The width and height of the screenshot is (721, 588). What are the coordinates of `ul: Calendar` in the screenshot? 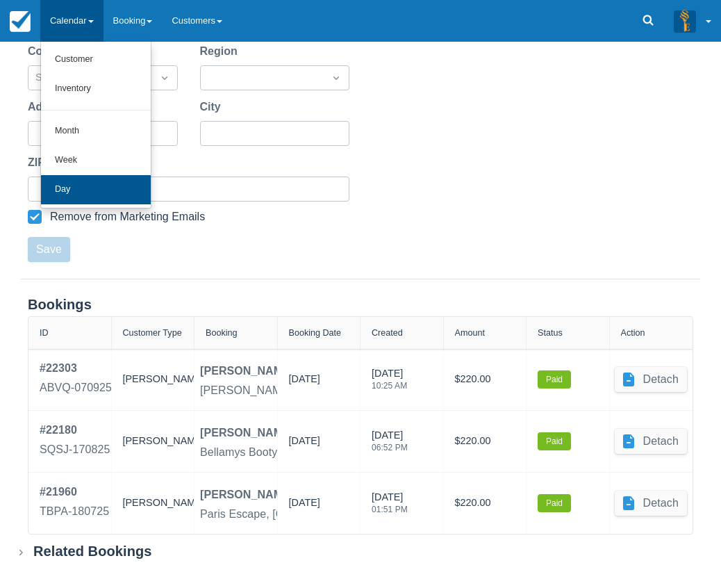 It's located at (96, 125).